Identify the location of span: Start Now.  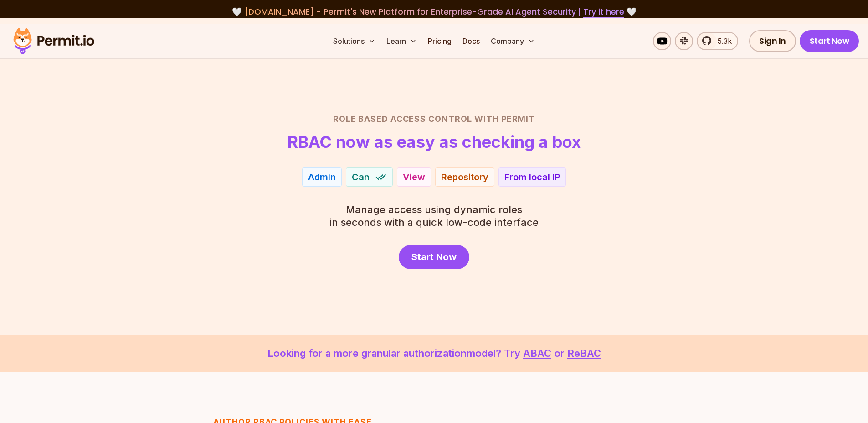
(434, 257).